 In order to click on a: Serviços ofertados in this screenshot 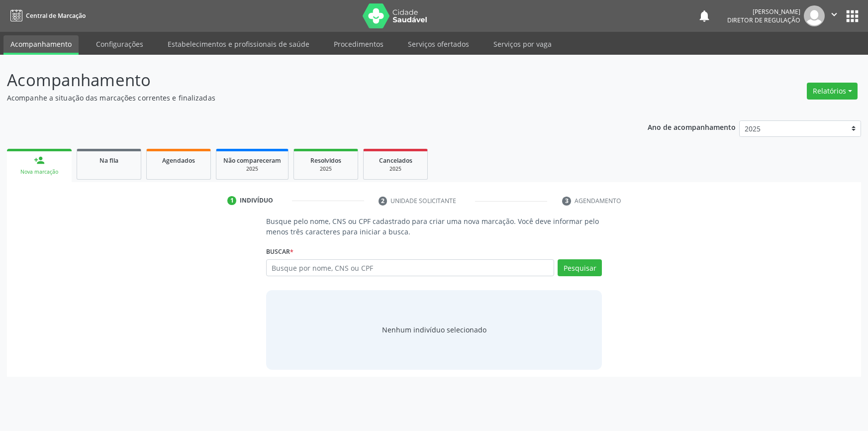, I will do `click(438, 44)`.